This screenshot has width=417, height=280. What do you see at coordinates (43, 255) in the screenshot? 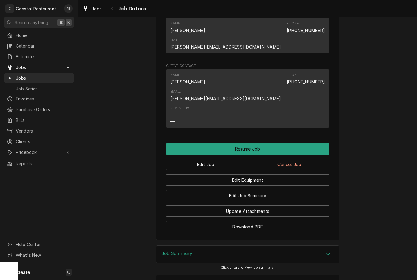
I see `span: What's New` at bounding box center [43, 255].